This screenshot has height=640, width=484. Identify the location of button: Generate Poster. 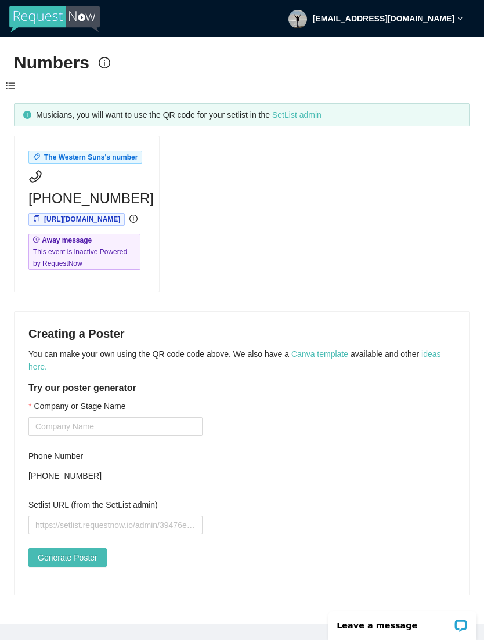
(67, 558).